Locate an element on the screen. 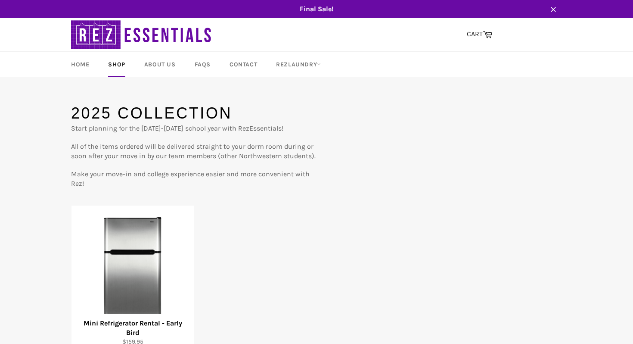 The height and width of the screenshot is (344, 633). h1: 2025 Collection is located at coordinates (194, 113).